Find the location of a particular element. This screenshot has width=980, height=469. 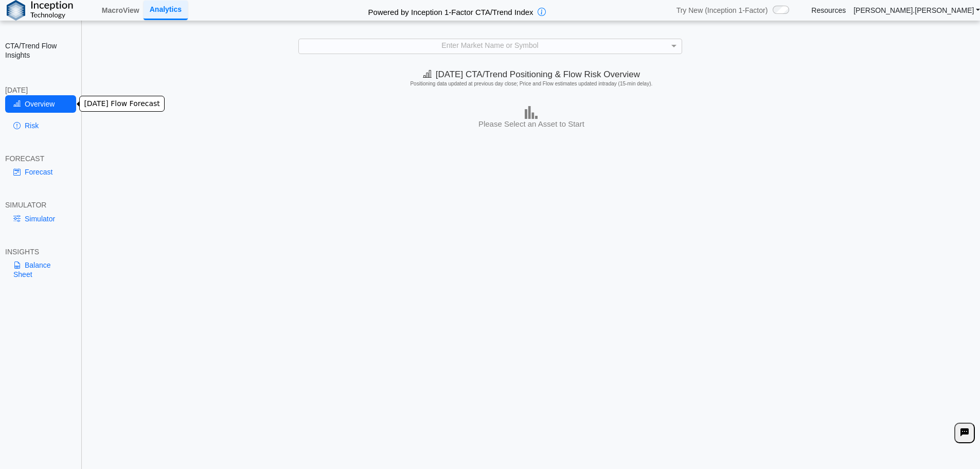

a: Risk is located at coordinates (40, 125).